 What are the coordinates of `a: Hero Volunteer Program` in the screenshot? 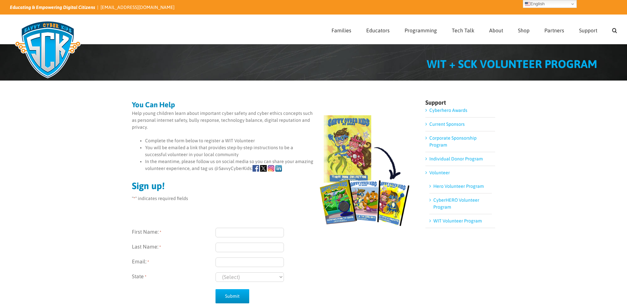 It's located at (458, 186).